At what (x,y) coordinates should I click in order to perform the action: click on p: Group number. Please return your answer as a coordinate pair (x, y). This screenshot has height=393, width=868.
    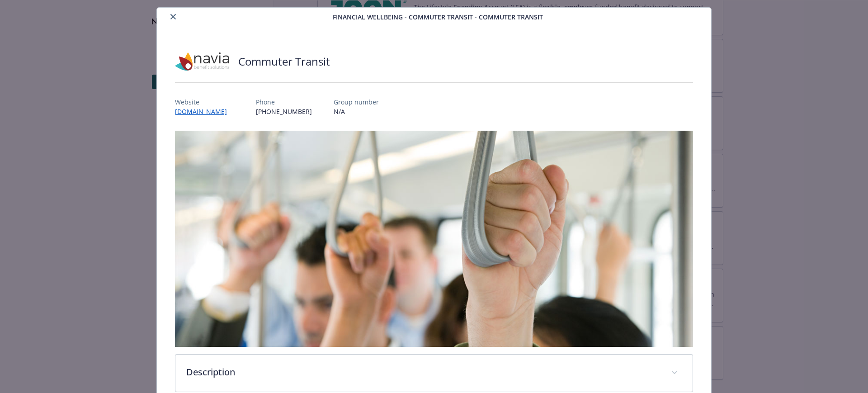
    Looking at the image, I should click on (356, 102).